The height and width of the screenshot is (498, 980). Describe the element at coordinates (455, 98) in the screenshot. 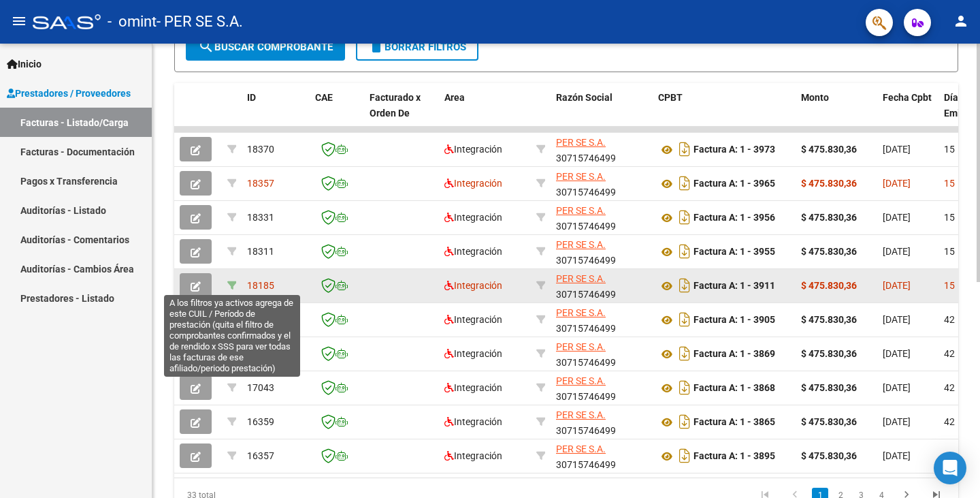

I see `span: Area` at that location.